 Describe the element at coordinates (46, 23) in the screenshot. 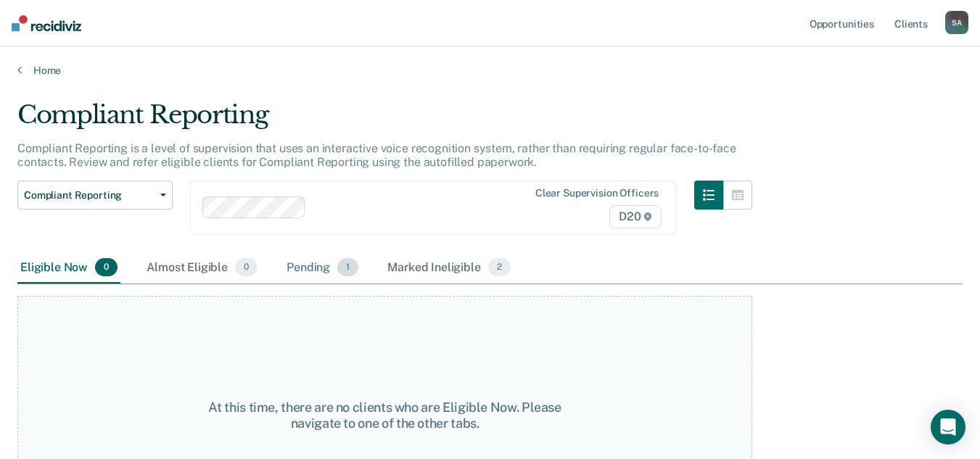

I see `img: Recidiviz` at that location.